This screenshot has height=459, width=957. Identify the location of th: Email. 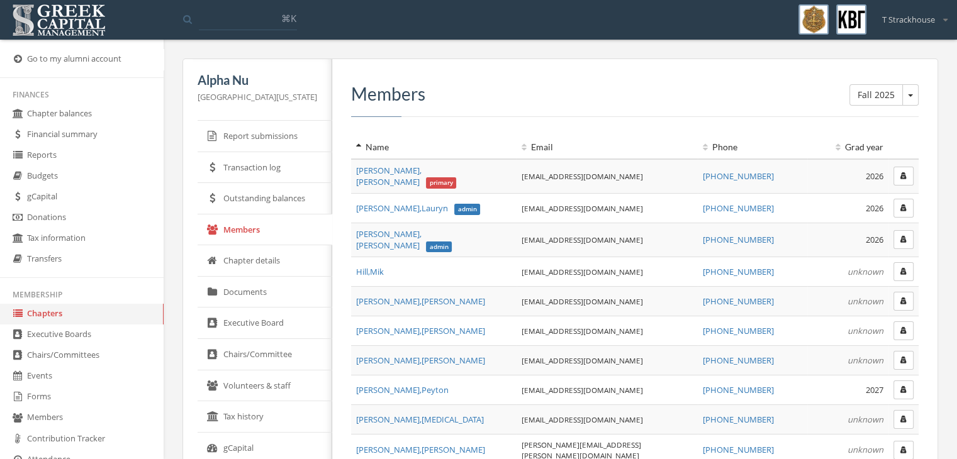
(607, 147).